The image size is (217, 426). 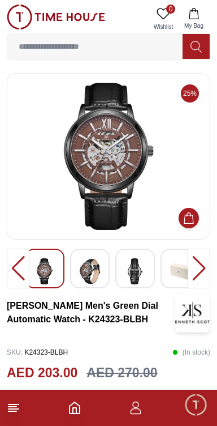 What do you see at coordinates (194, 25) in the screenshot?
I see `span: My Bag` at bounding box center [194, 25].